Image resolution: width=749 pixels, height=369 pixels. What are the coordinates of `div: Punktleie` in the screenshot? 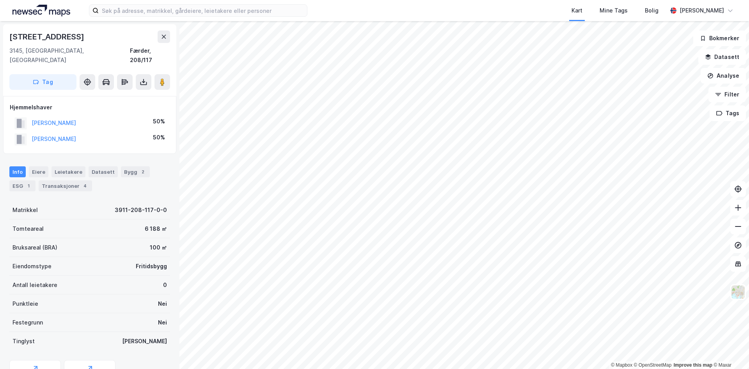 It's located at (25, 304).